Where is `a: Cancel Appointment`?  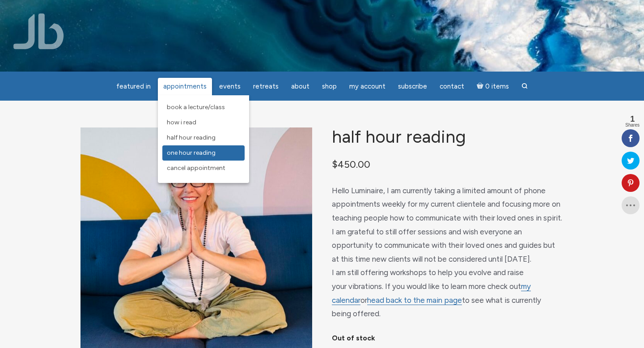
a: Cancel Appointment is located at coordinates (204, 168).